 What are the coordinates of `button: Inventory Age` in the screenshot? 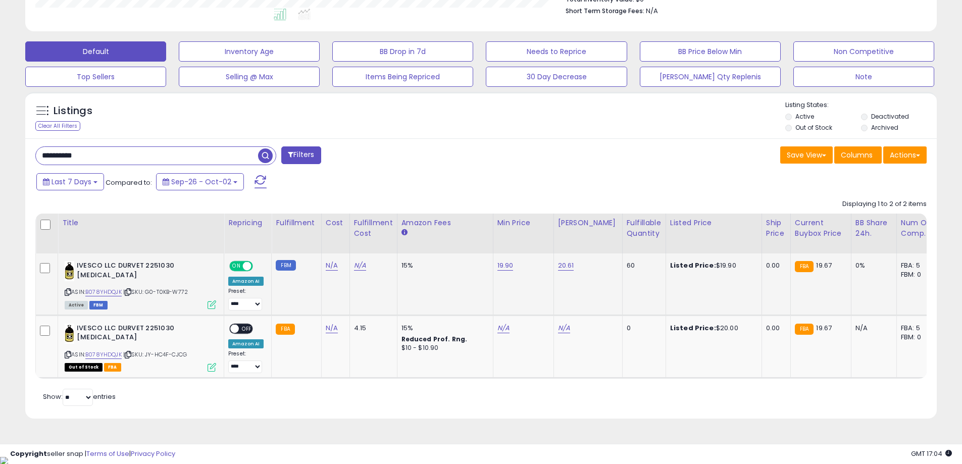 It's located at (249, 51).